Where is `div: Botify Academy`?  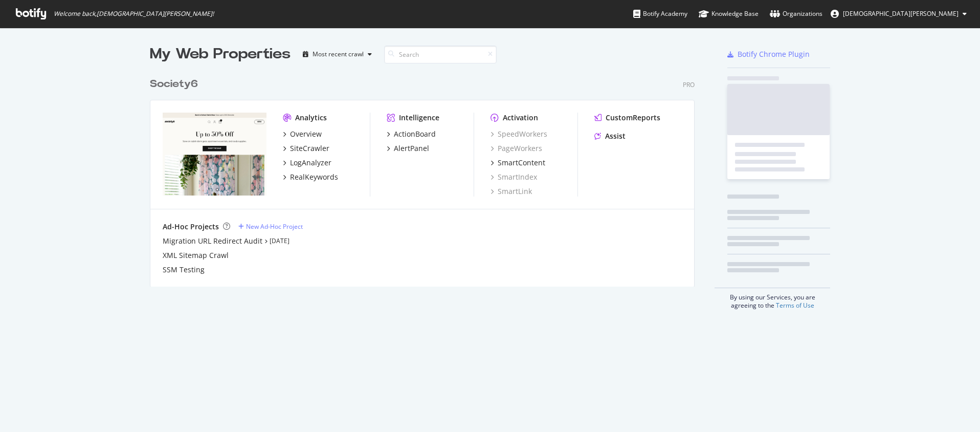 div: Botify Academy is located at coordinates (660, 14).